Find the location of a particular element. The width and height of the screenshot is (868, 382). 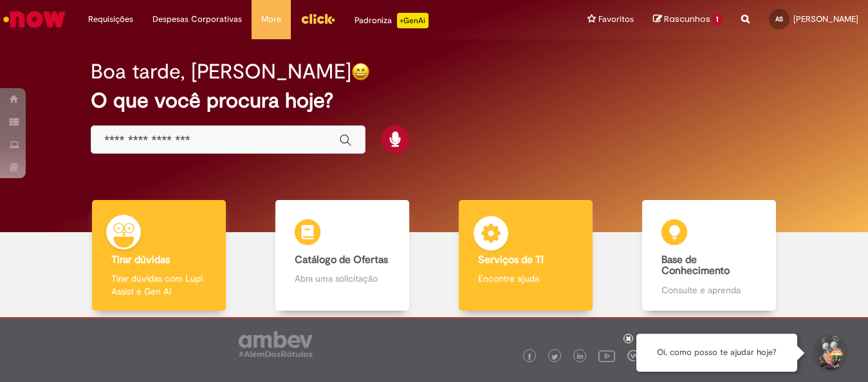

button: Iniciar Conversa de Suporte is located at coordinates (829, 353).